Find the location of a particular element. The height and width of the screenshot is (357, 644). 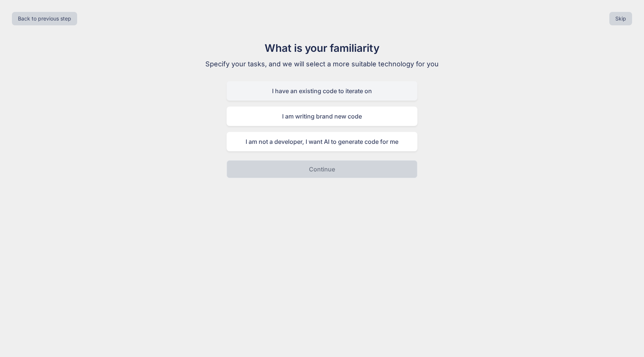

div: I am writing brand new code is located at coordinates (322, 116).